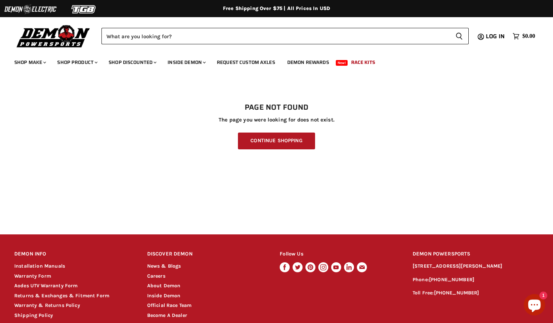 The width and height of the screenshot is (553, 323). What do you see at coordinates (496, 36) in the screenshot?
I see `a: Log in` at bounding box center [496, 36].